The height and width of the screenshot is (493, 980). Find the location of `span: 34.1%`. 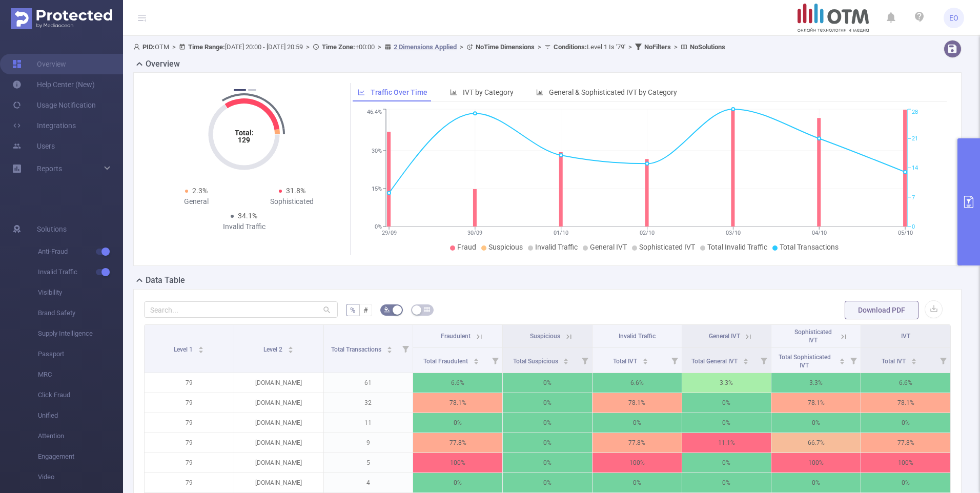

span: 34.1% is located at coordinates (248, 216).